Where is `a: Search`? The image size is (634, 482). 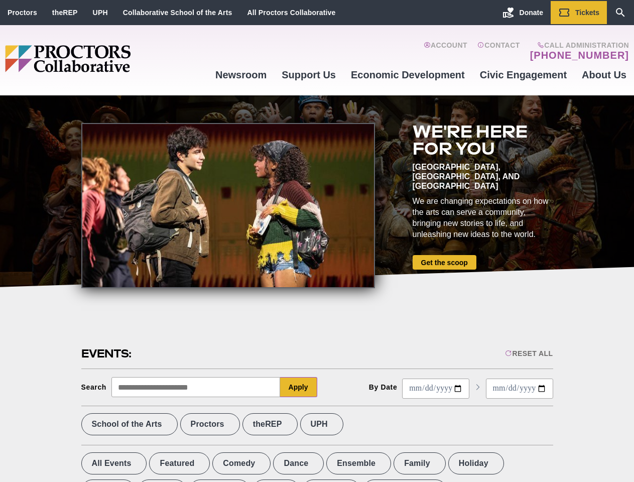
a: Search is located at coordinates (620, 13).